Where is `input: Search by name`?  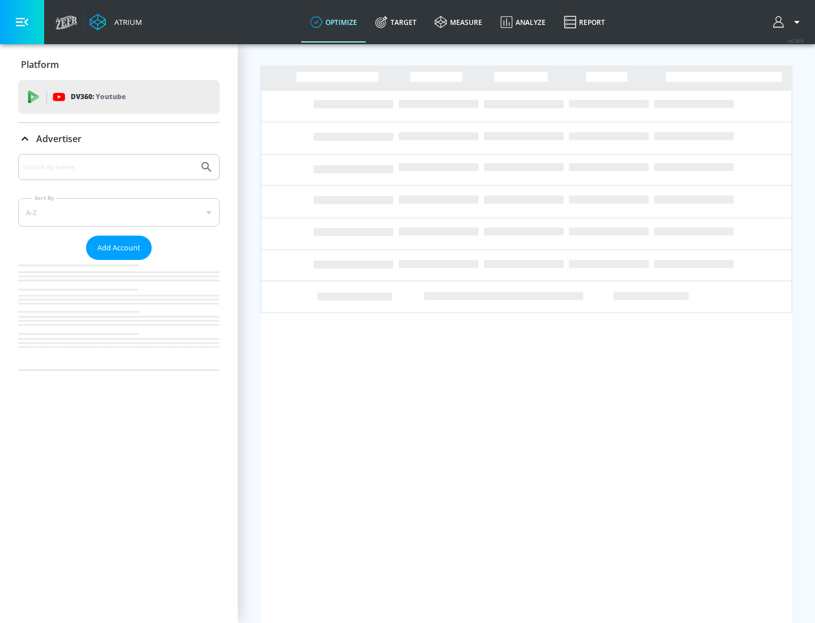 input: Search by name is located at coordinates (108, 167).